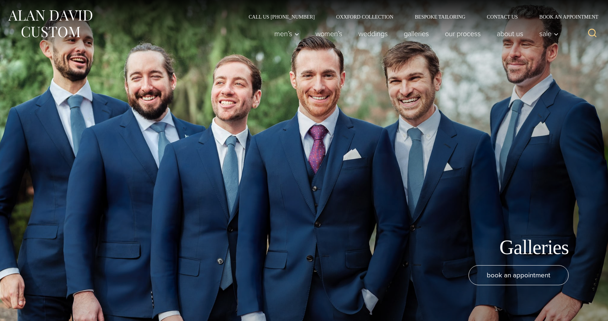 The width and height of the screenshot is (608, 321). Describe the element at coordinates (50, 24) in the screenshot. I see `img: Alan David Custom` at that location.